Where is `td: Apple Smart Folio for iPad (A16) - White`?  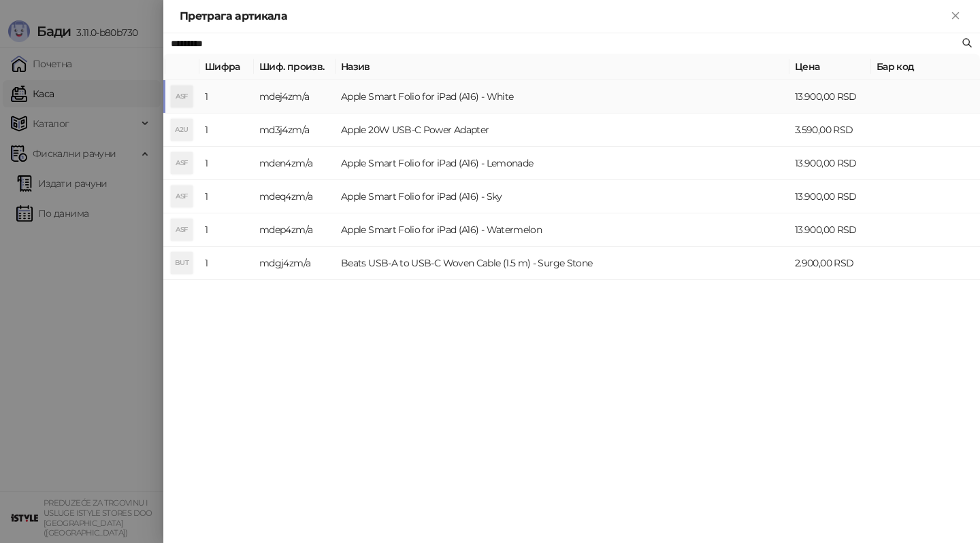 td: Apple Smart Folio for iPad (A16) - White is located at coordinates (562, 97).